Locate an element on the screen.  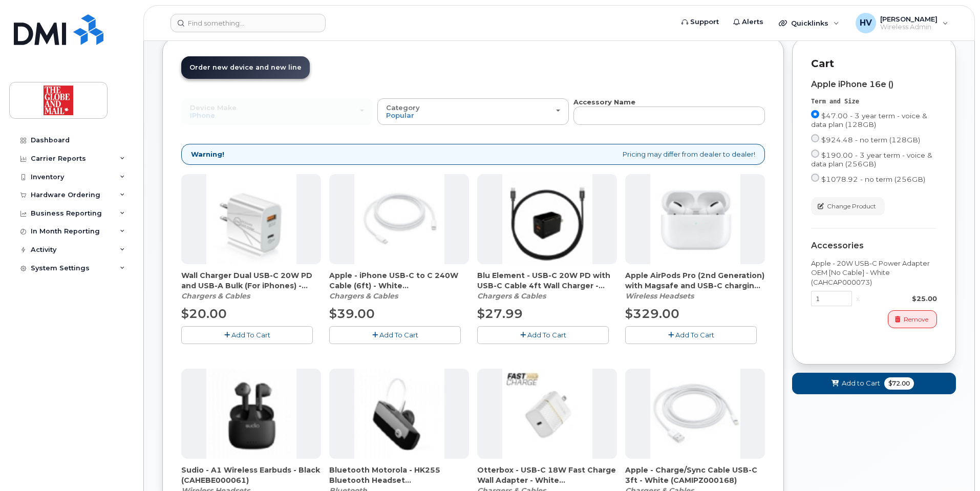
span: HV is located at coordinates (866, 23).